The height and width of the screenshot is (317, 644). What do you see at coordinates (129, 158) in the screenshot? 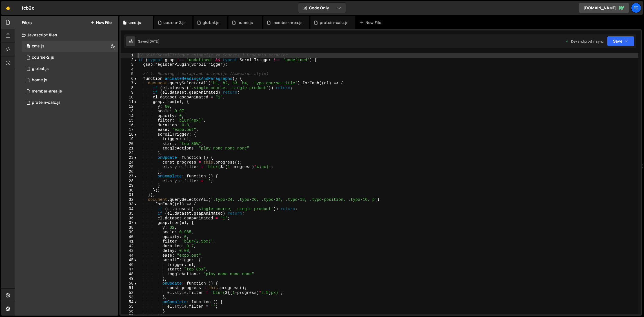
I see `div: 23` at bounding box center [129, 158].